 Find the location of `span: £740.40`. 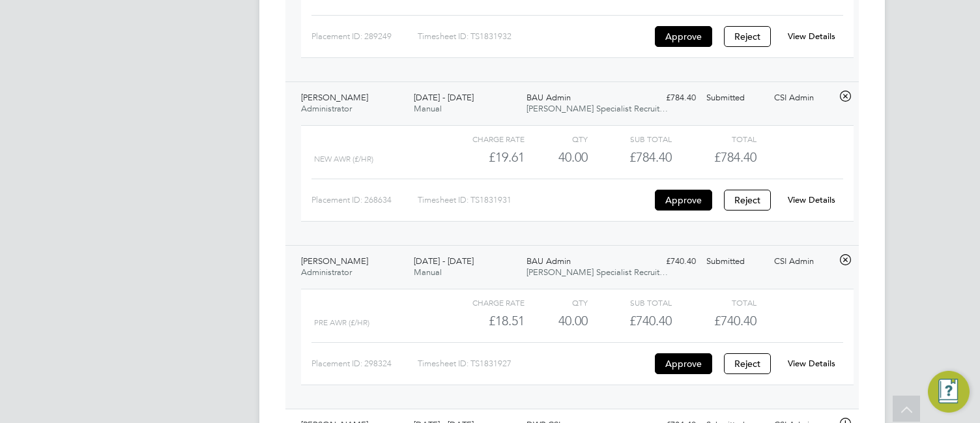

span: £740.40 is located at coordinates (735, 321).